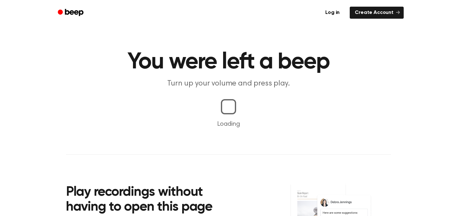 This screenshot has width=457, height=216. Describe the element at coordinates (228, 84) in the screenshot. I see `p: Turn up your volume and press play.` at that location.